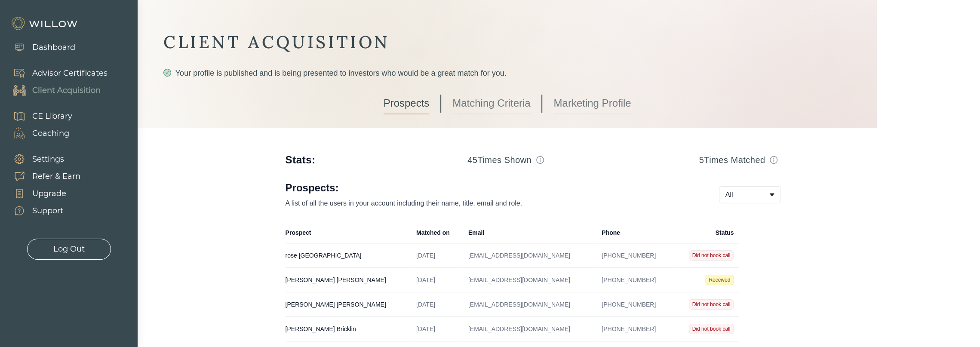 The height and width of the screenshot is (347, 980). I want to click on div: Upgrade, so click(49, 193).